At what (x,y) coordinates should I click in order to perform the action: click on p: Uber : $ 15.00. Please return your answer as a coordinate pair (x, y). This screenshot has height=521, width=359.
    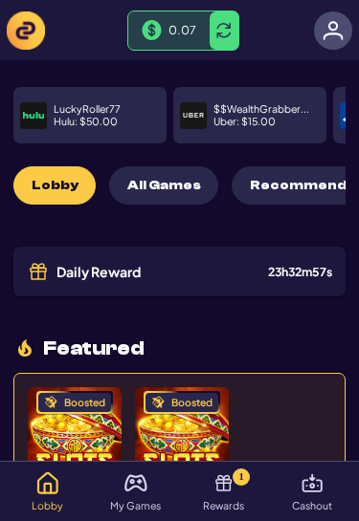
    Looking at the image, I should click on (244, 121).